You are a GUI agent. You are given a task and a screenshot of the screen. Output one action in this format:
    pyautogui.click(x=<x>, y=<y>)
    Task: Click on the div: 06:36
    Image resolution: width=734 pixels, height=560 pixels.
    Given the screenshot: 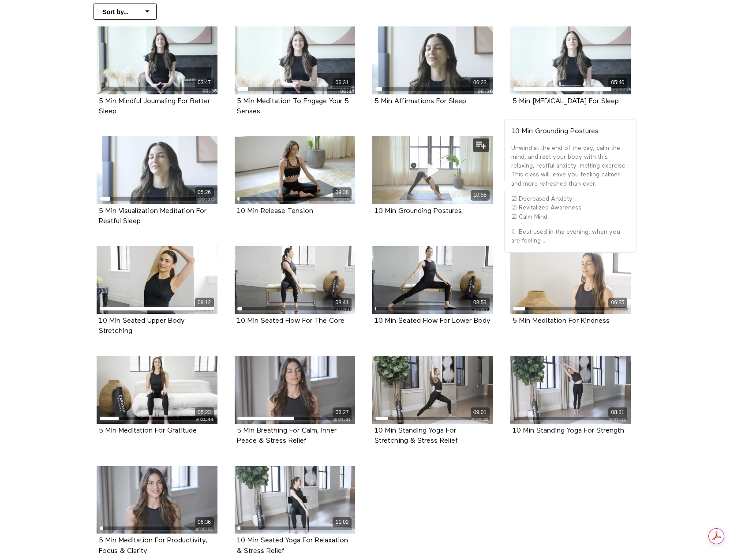 What is the action you would take?
    pyautogui.click(x=205, y=522)
    